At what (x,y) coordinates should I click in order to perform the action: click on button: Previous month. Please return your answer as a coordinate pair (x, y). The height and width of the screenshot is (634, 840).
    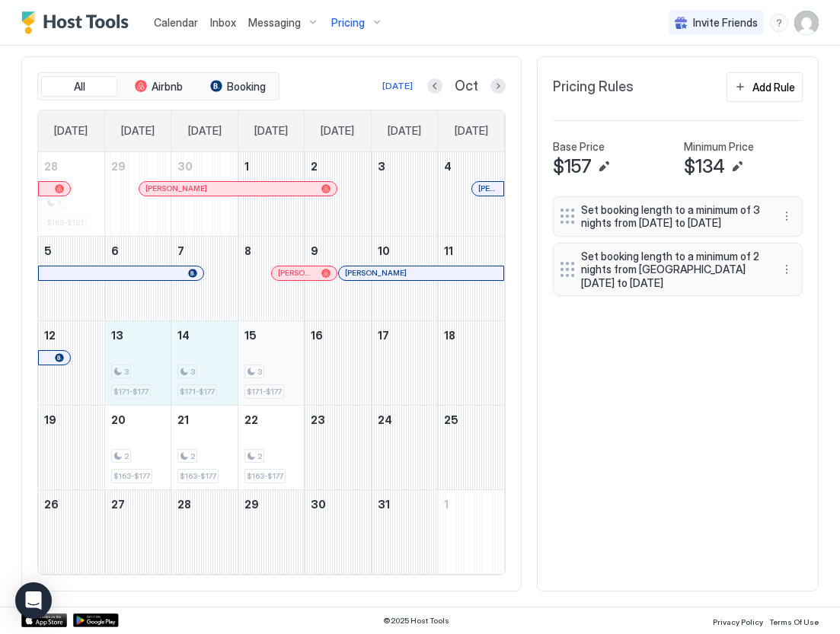
    Looking at the image, I should click on (435, 86).